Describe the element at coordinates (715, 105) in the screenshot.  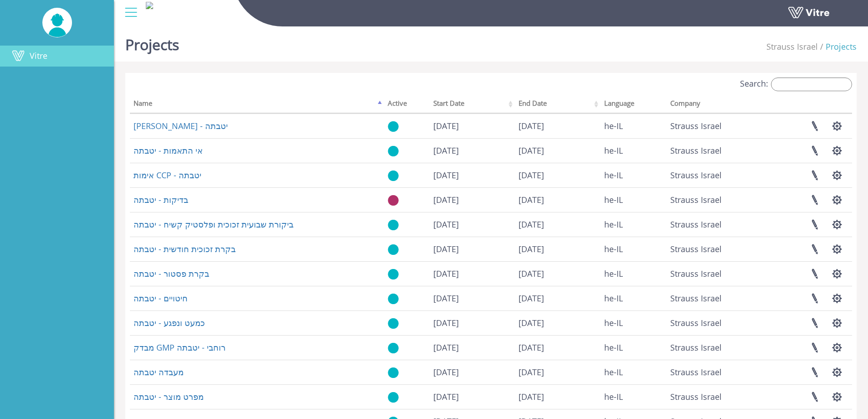
I see `th: Company` at that location.